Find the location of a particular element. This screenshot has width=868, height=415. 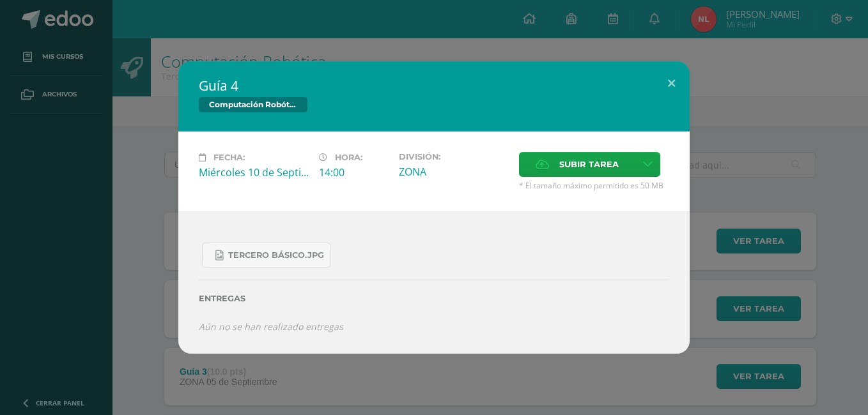

span: Hora: is located at coordinates (348, 157).